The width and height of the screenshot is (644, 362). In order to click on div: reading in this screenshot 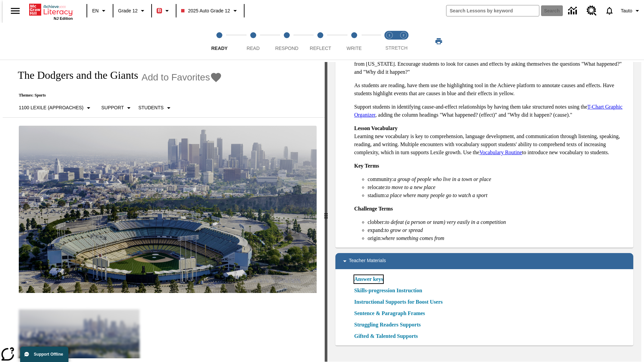, I will do `click(163, 210)`.